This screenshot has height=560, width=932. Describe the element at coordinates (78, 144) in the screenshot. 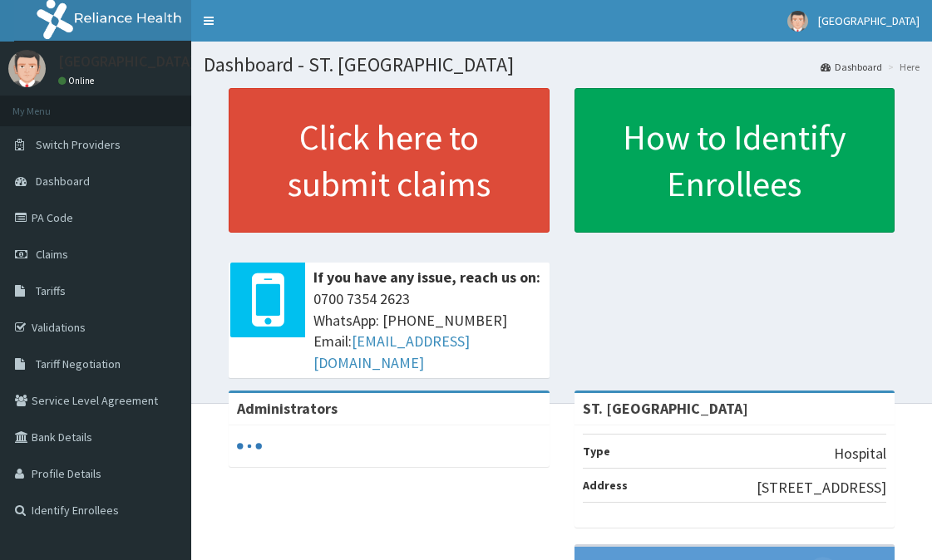

I see `span: Switch Providers` at that location.